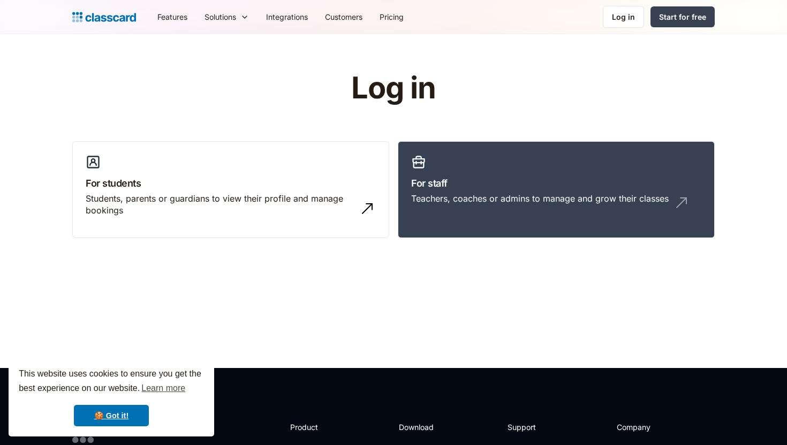 This screenshot has width=787, height=445. Describe the element at coordinates (529, 427) in the screenshot. I see `h2: Support` at that location.